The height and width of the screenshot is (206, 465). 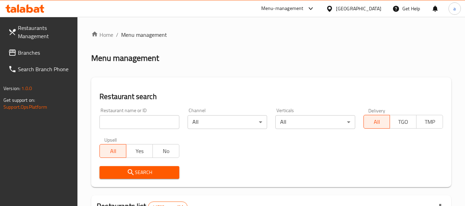 I want to click on a: Support.OpsPlatform, so click(x=25, y=107).